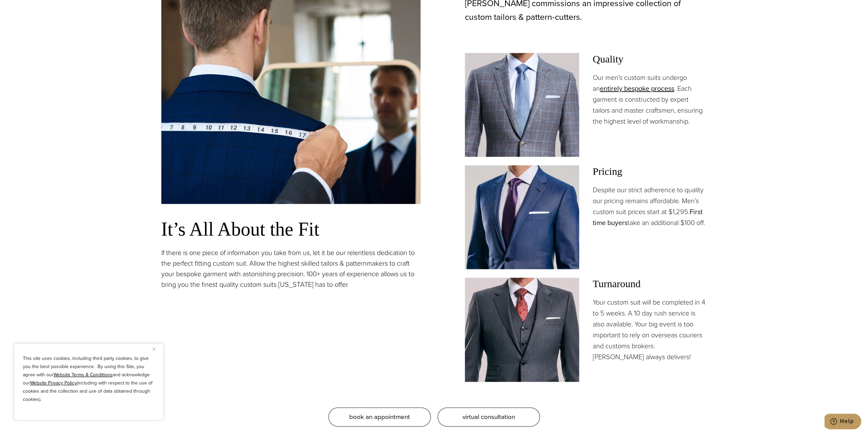 The height and width of the screenshot is (434, 868). Describe the element at coordinates (291, 229) in the screenshot. I see `h3: It’s All About the Fit` at that location.